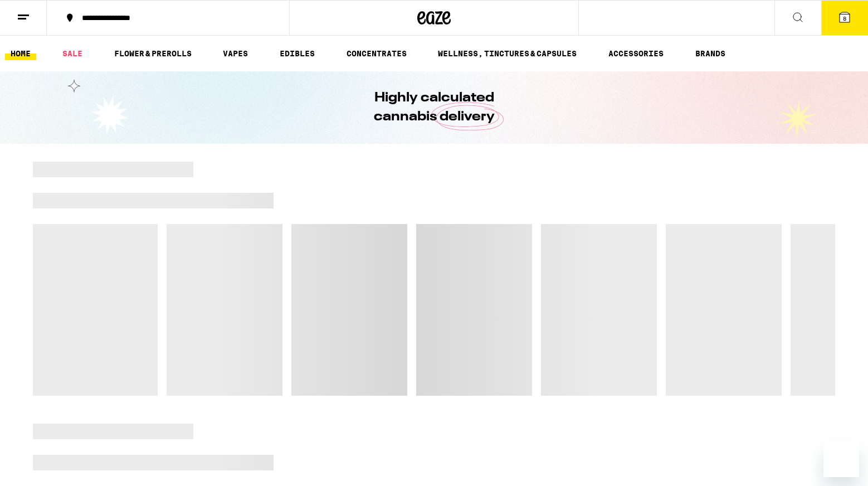  Describe the element at coordinates (376, 54) in the screenshot. I see `a: CONCENTRATES` at that location.